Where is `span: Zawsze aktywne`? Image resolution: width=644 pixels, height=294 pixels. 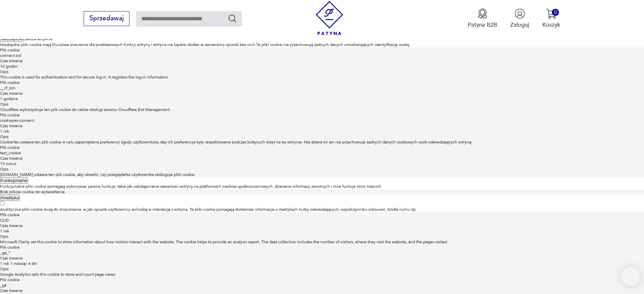
span: Zawsze aktywne is located at coordinates (38, 39).